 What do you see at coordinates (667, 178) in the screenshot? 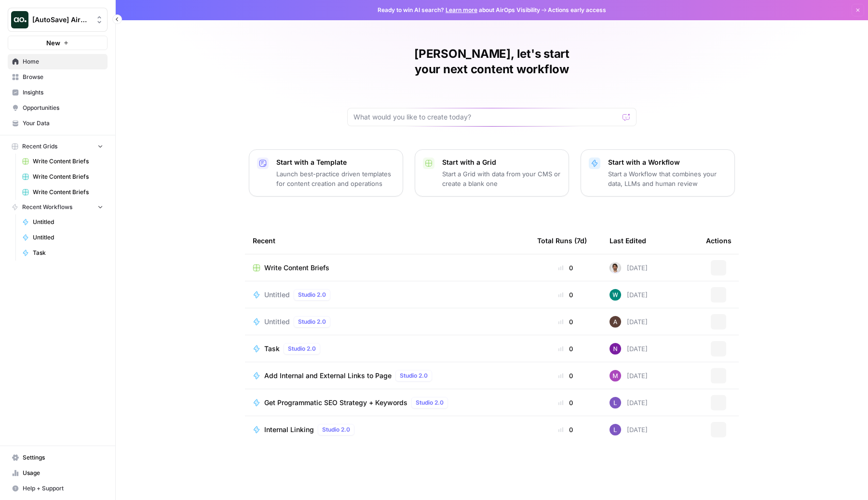
I see `p: Start a Workflow that combines your data, LLMs and human review` at bounding box center [667, 178].